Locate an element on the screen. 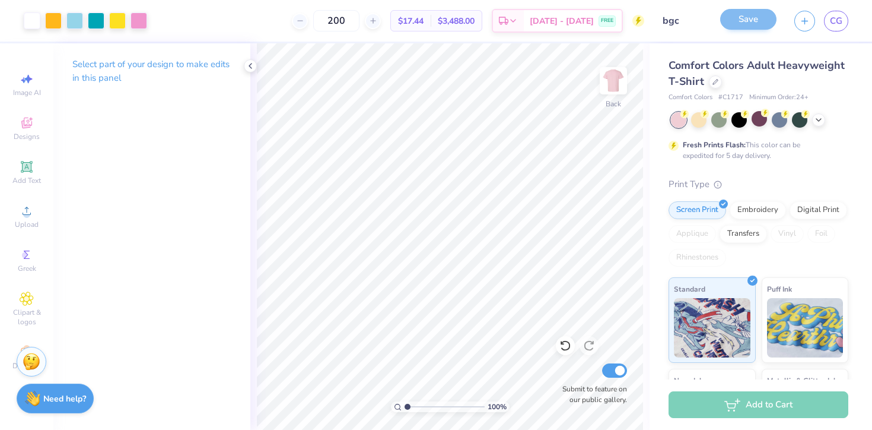  span: Metallic & Glitter Ink is located at coordinates (802, 380).